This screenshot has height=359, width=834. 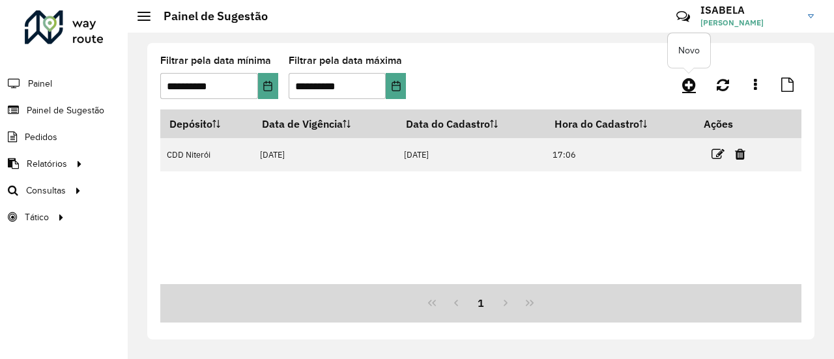 What do you see at coordinates (36, 217) in the screenshot?
I see `span: Tático` at bounding box center [36, 217].